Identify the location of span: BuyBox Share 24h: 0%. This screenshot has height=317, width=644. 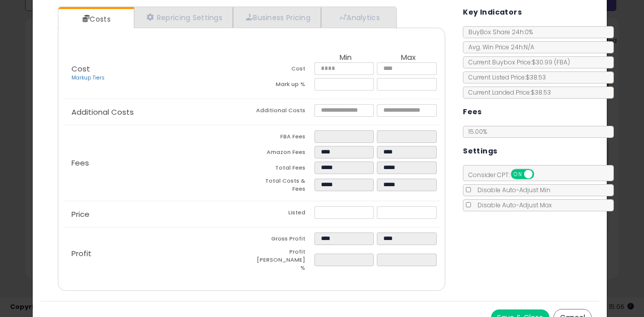
(498, 32).